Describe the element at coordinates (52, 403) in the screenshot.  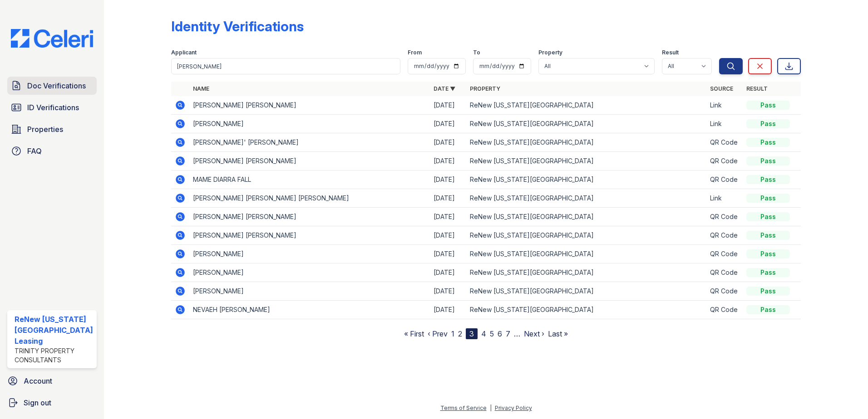
I see `a: Sign out` at that location.